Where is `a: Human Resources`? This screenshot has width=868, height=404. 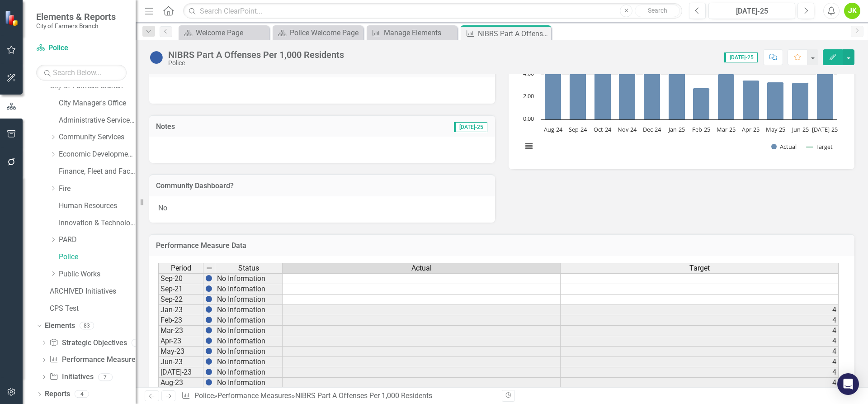
a: Human Resources is located at coordinates (97, 206).